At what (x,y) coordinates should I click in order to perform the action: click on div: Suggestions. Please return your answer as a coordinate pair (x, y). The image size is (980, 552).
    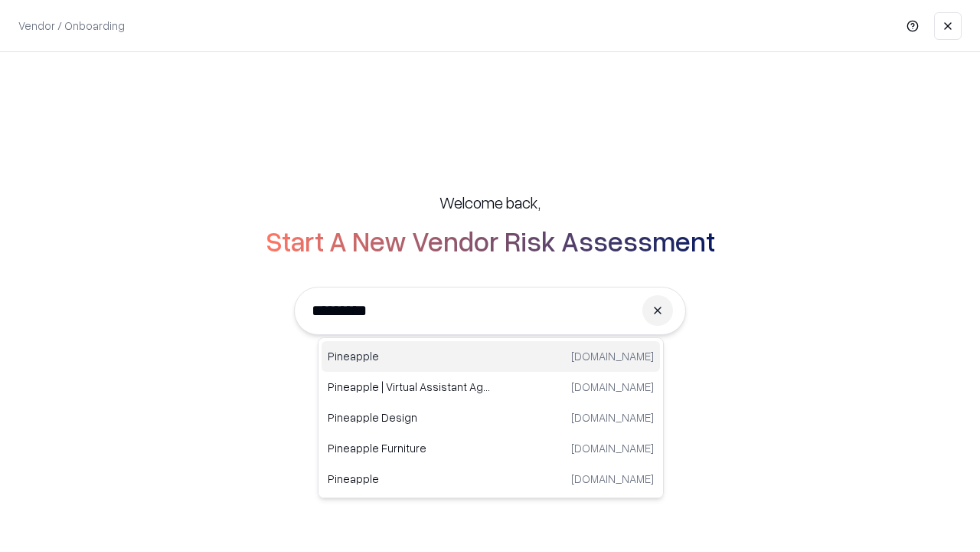
    Looking at the image, I should click on (490, 418).